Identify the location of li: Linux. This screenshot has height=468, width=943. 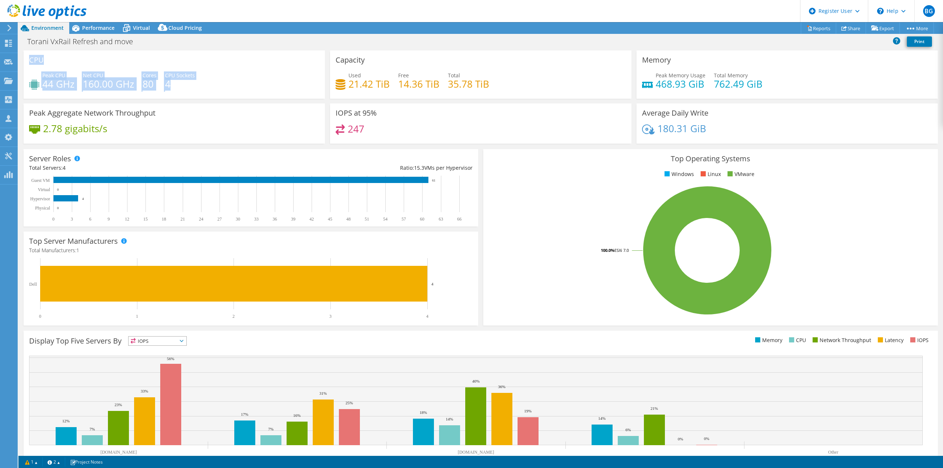
(710, 174).